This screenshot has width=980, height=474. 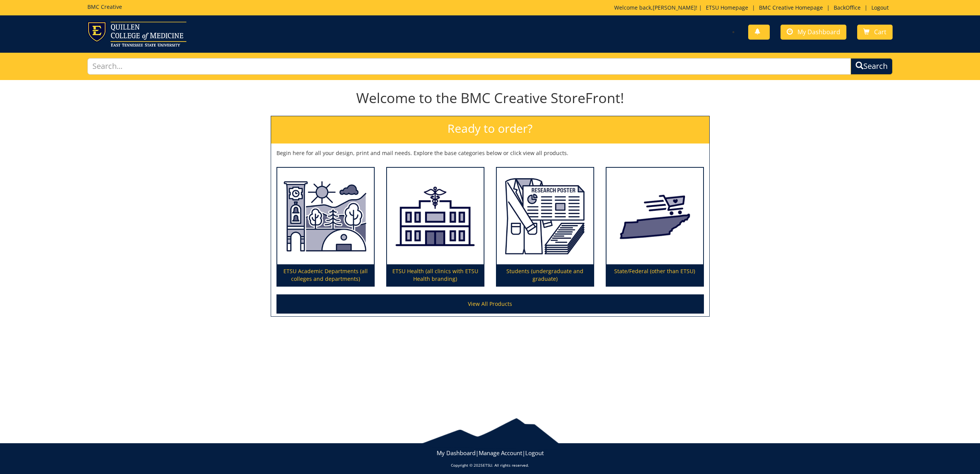 What do you see at coordinates (545, 275) in the screenshot?
I see `p: Students (undergraduate and graduate)` at bounding box center [545, 275].